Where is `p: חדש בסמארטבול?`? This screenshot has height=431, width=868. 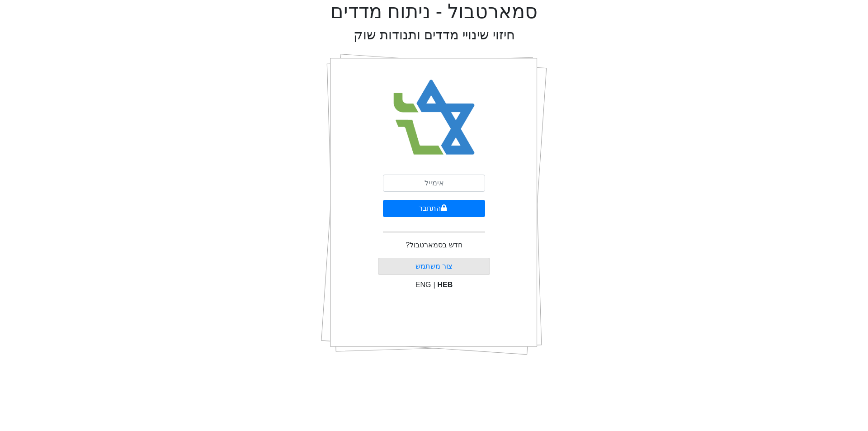 p: חדש בסמארטבול? is located at coordinates (434, 245).